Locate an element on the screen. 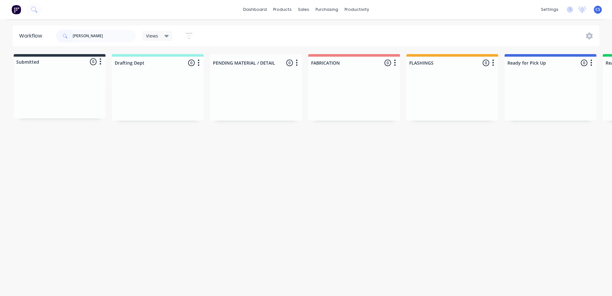 The image size is (612, 296). div: productivity is located at coordinates (357, 10).